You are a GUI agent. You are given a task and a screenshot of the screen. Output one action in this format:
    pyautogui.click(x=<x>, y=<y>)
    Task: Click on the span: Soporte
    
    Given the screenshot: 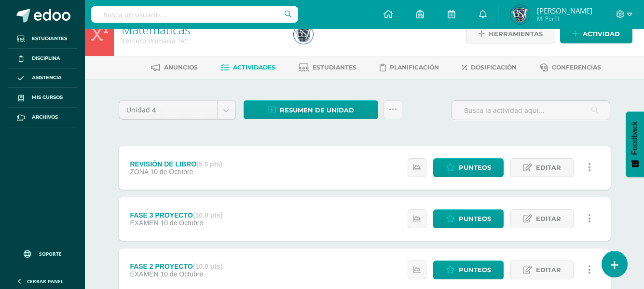 What is the action you would take?
    pyautogui.click(x=50, y=254)
    